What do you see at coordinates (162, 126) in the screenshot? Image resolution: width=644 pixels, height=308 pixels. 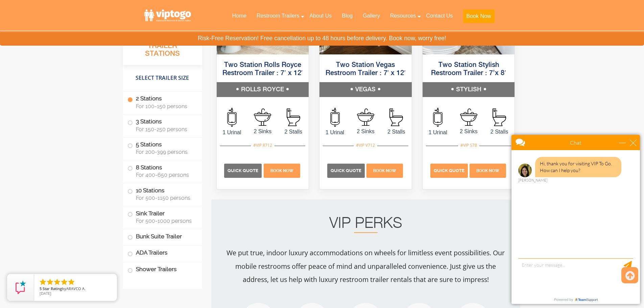 I see `label: 3 Stations` at bounding box center [162, 126].